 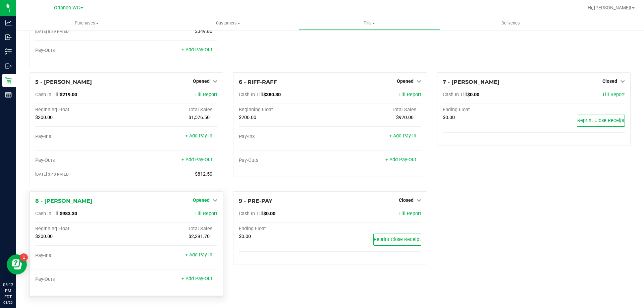 What do you see at coordinates (272, 95) in the screenshot?
I see `span: $380.30` at bounding box center [272, 95].